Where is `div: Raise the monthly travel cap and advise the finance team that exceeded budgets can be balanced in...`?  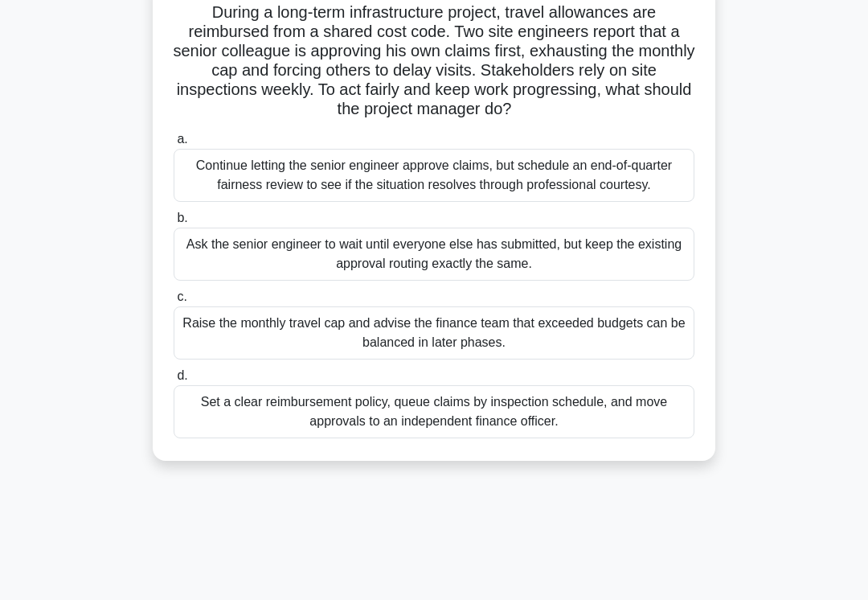 div: Raise the monthly travel cap and advise the finance team that exceeded budgets can be balanced in... is located at coordinates (434, 333).